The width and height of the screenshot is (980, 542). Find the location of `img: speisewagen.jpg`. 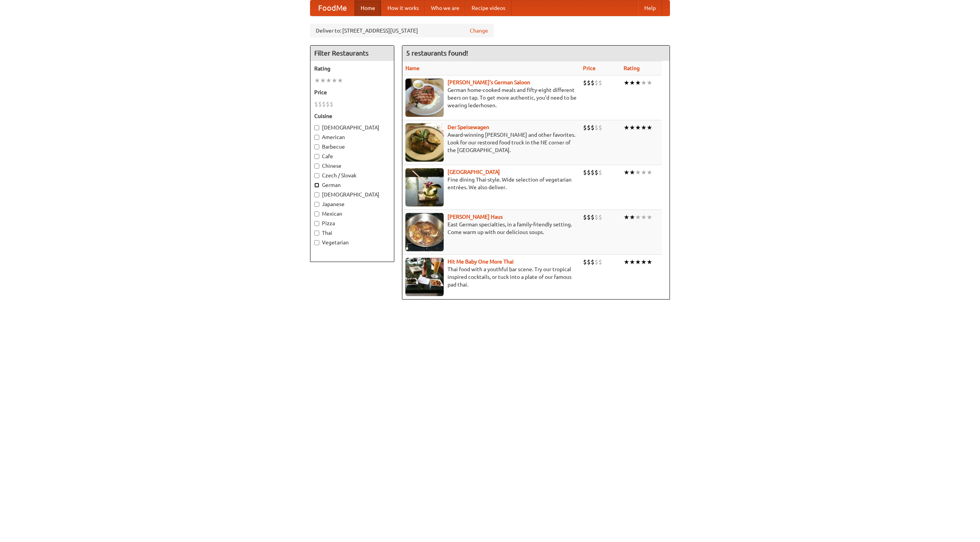

img: speisewagen.jpg is located at coordinates (424, 142).